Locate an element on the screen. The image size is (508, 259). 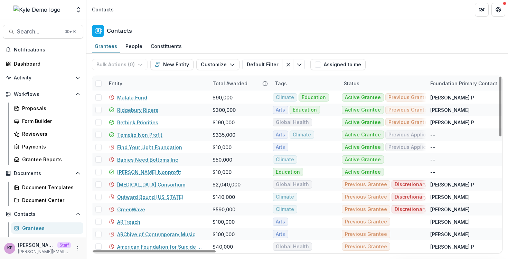
a: Rethink Priorities is located at coordinates (138, 122).